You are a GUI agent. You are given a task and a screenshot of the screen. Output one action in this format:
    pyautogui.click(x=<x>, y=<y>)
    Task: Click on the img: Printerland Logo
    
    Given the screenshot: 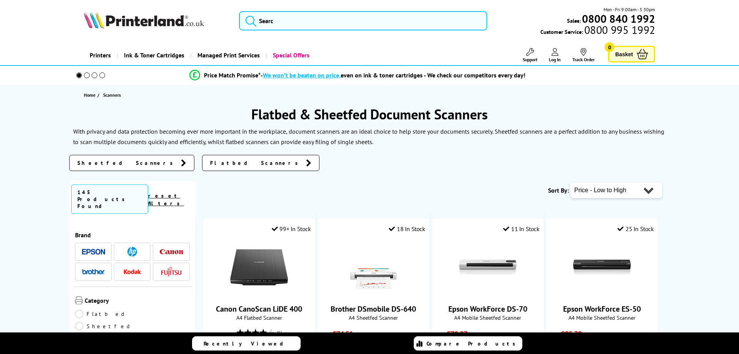 What is the action you would take?
    pyautogui.click(x=144, y=20)
    